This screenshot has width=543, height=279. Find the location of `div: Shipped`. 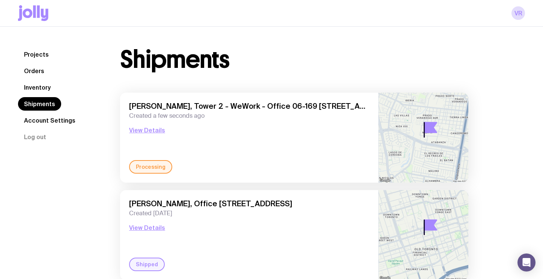

div: Shipped is located at coordinates (147, 265).